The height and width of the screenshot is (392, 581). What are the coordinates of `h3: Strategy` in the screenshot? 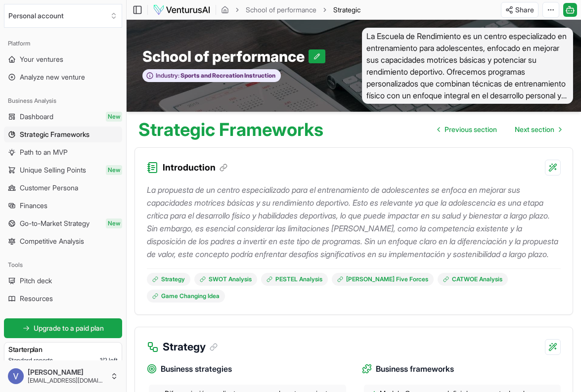 It's located at (190, 347).